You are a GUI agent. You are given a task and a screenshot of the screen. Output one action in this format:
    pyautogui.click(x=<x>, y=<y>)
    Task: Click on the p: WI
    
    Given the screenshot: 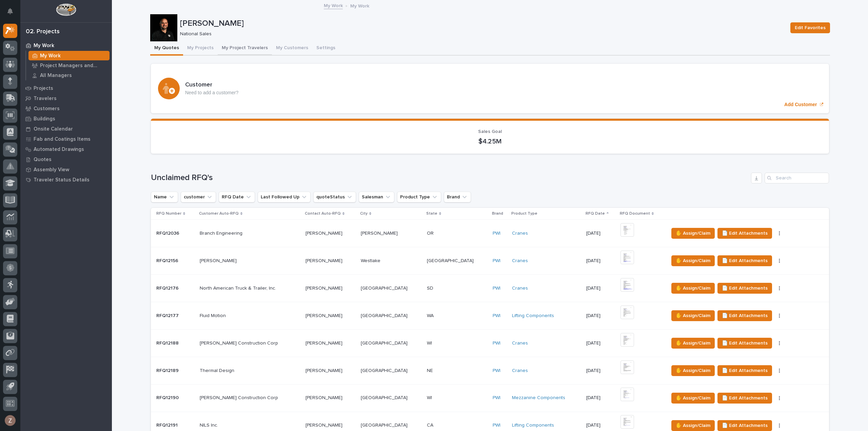 What is the action you would take?
    pyautogui.click(x=430, y=343)
    